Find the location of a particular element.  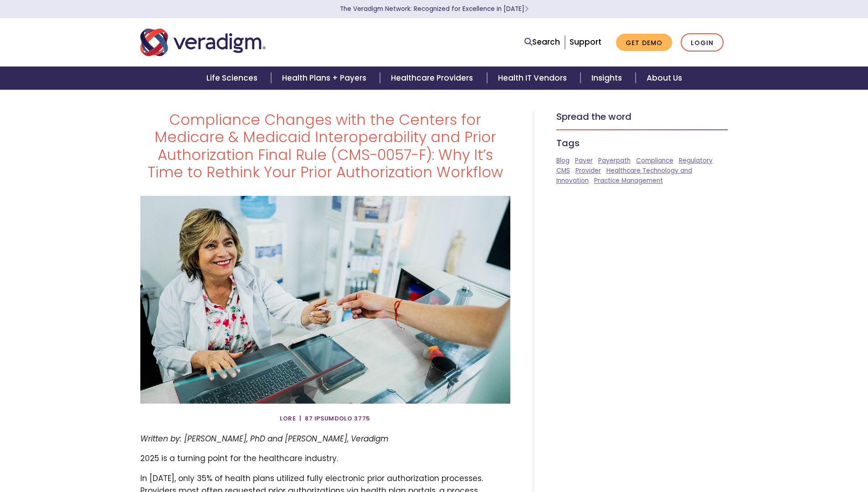

a: Blog is located at coordinates (563, 160).